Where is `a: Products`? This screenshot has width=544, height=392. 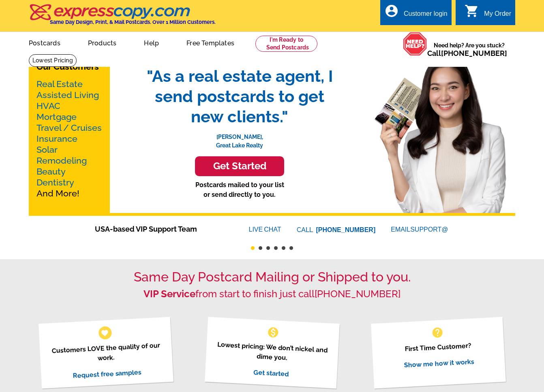
a: Products is located at coordinates (102, 42).